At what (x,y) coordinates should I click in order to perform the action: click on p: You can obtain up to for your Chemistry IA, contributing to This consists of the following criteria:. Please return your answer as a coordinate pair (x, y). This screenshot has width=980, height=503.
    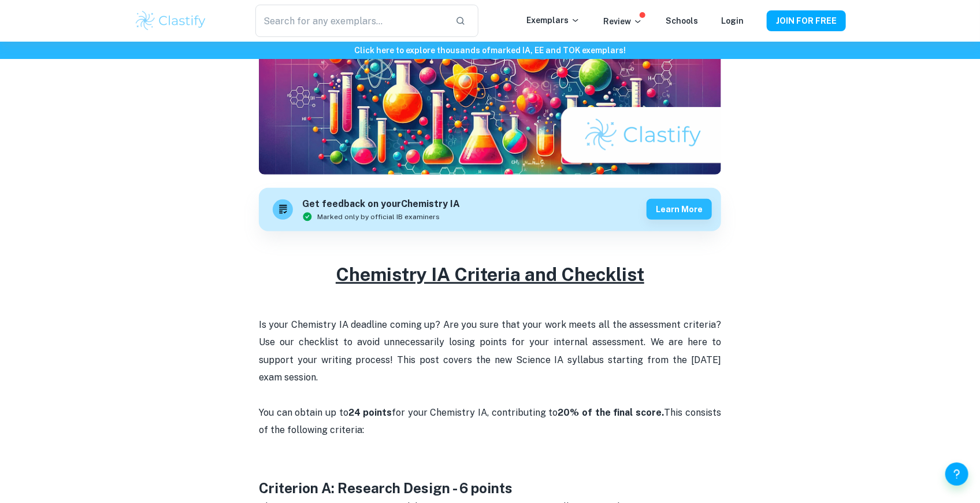
    Looking at the image, I should click on (490, 386).